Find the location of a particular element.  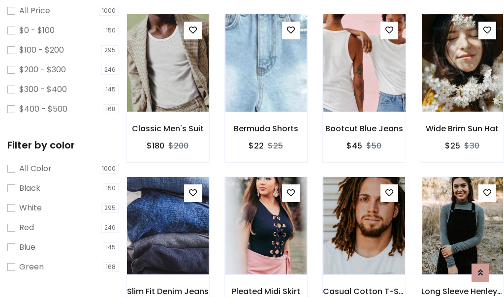

h6: $25 is located at coordinates (453, 146).